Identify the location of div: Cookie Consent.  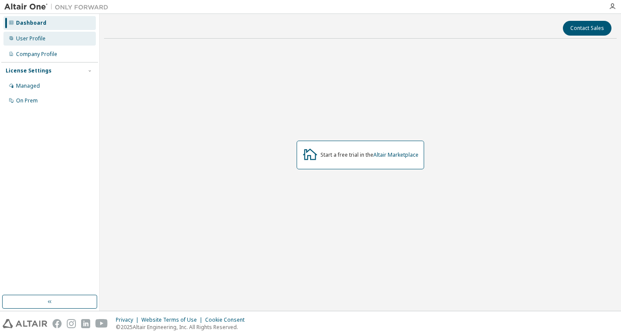
(227, 320).